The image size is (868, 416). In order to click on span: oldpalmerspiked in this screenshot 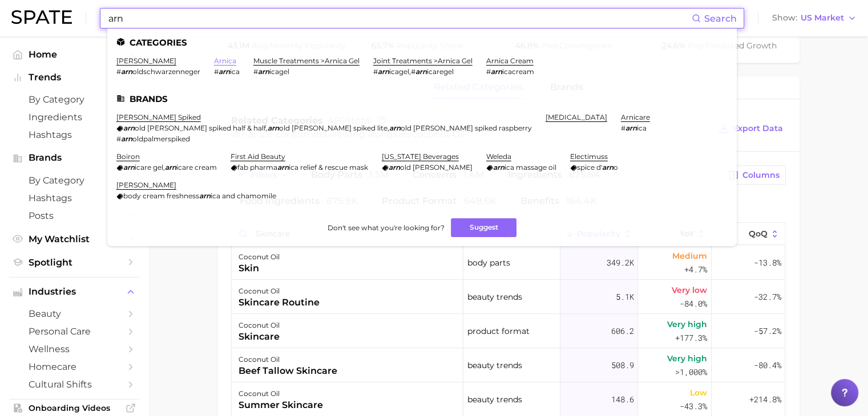, I will do `click(161, 139)`.